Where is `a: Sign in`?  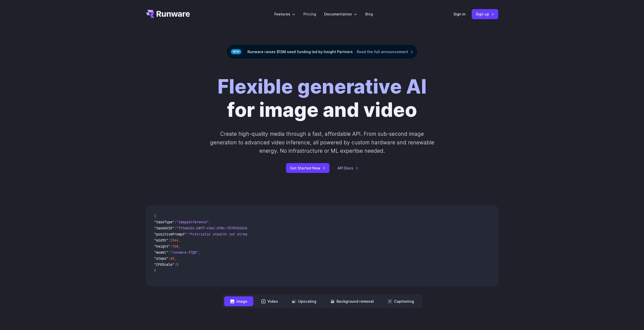 a: Sign in is located at coordinates (460, 14).